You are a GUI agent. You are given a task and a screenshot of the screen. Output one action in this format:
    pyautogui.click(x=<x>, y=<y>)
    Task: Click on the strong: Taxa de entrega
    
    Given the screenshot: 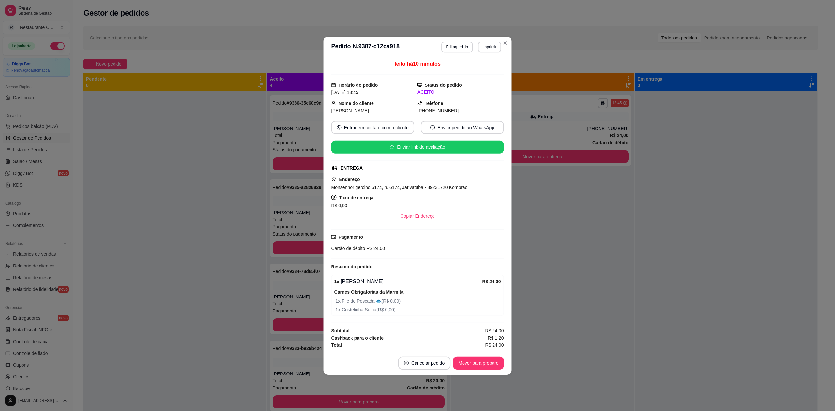 What is the action you would take?
    pyautogui.click(x=356, y=197)
    